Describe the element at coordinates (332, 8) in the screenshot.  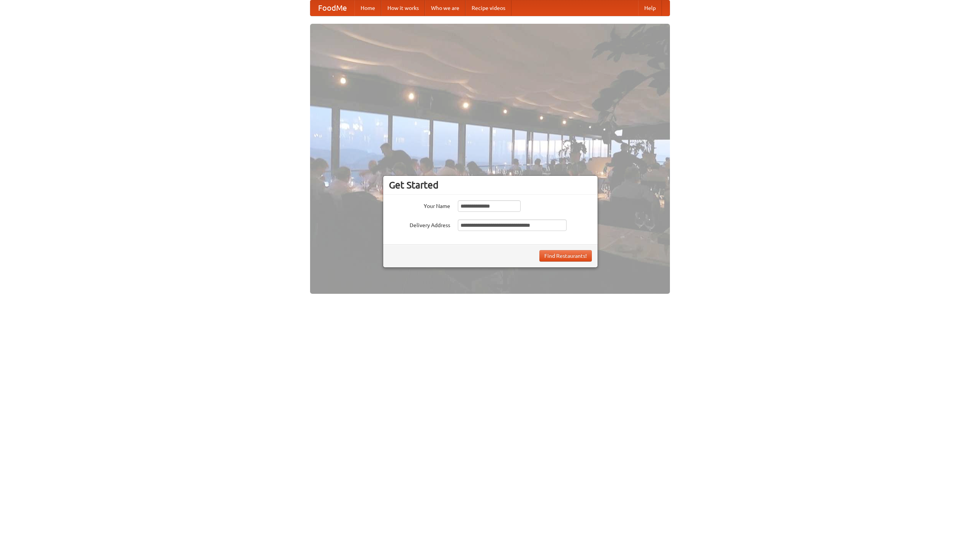
I see `a: FoodMe` at that location.